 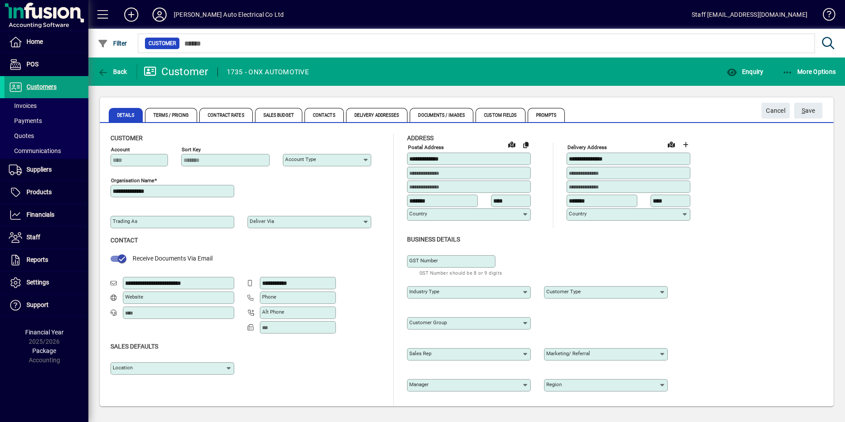 What do you see at coordinates (273, 312) in the screenshot?
I see `mat-label: Alt Phone` at bounding box center [273, 312].